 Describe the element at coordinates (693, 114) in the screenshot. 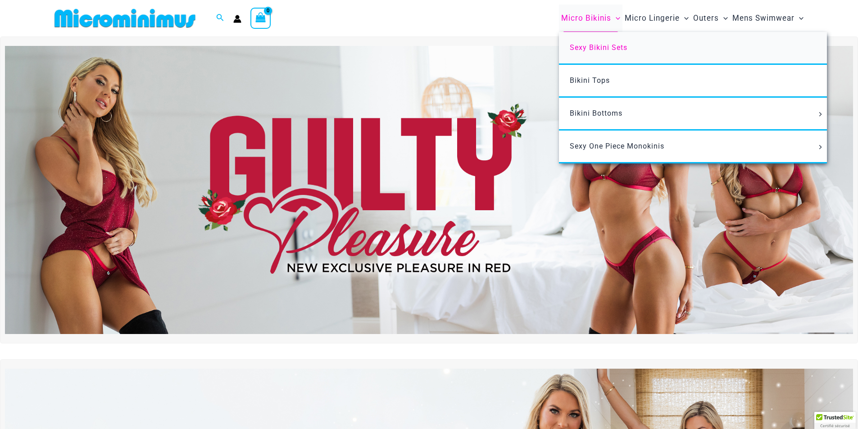

I see `a: Bikini BottomsMenu ToggleMenu Toggle` at that location.